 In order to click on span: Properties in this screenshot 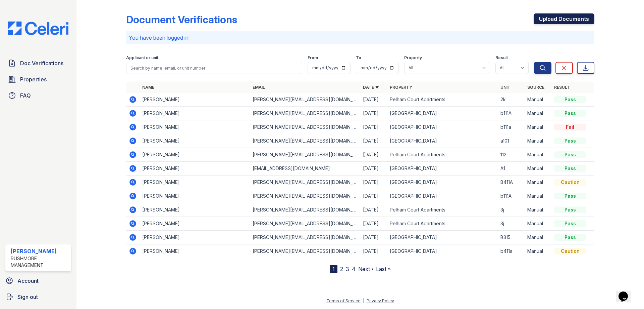, I will do `click(33, 80)`.